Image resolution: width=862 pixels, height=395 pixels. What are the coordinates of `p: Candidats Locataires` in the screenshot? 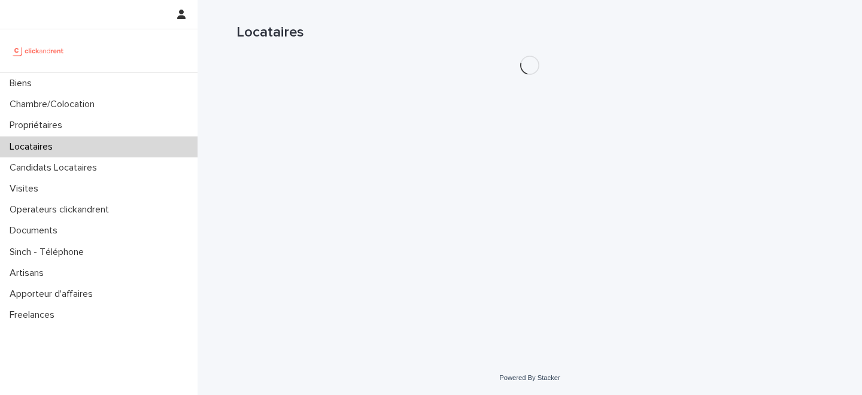 It's located at (56, 168).